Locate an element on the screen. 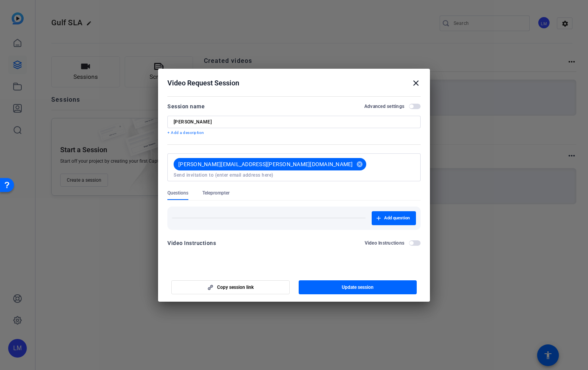 The image size is (588, 370). button: Add question is located at coordinates (394, 218).